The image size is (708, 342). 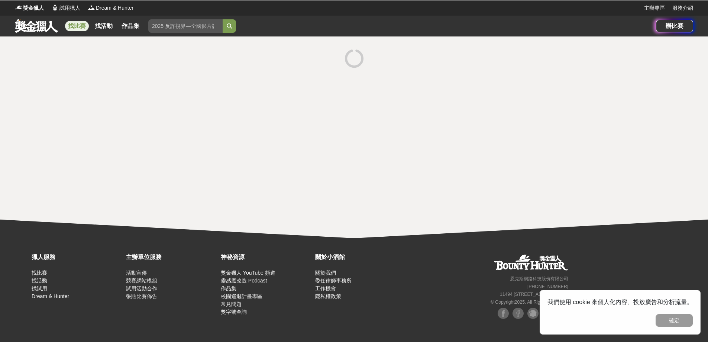 I want to click on a: LogoDream & Hunter, so click(x=110, y=8).